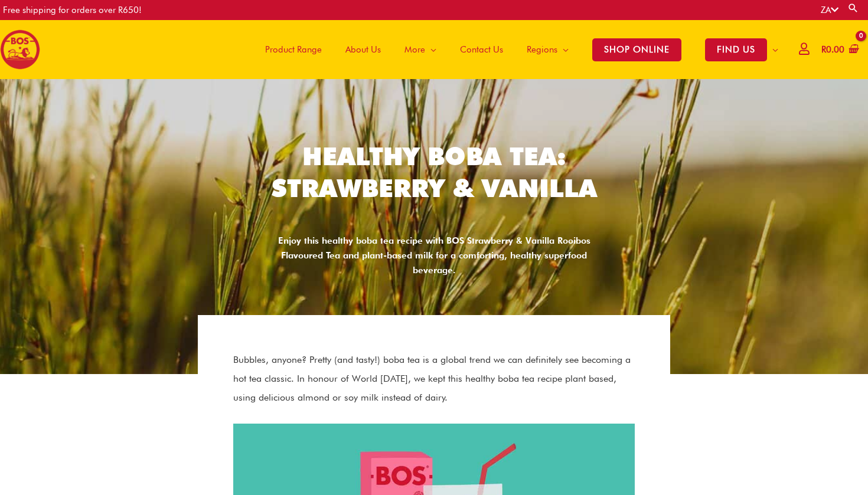 This screenshot has width=868, height=495. What do you see at coordinates (636, 50) in the screenshot?
I see `a: SHOP ONLINE` at bounding box center [636, 50].